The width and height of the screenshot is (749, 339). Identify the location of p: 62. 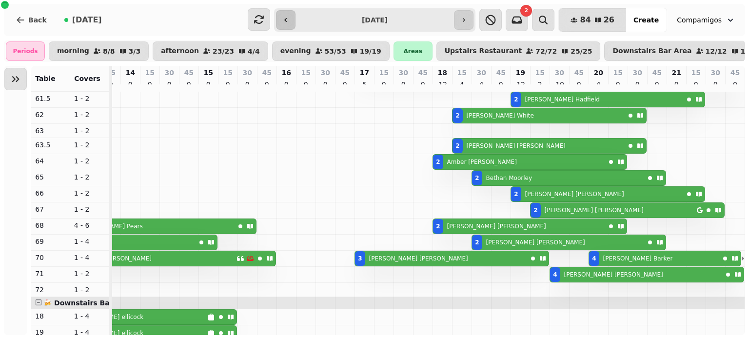
(51, 115).